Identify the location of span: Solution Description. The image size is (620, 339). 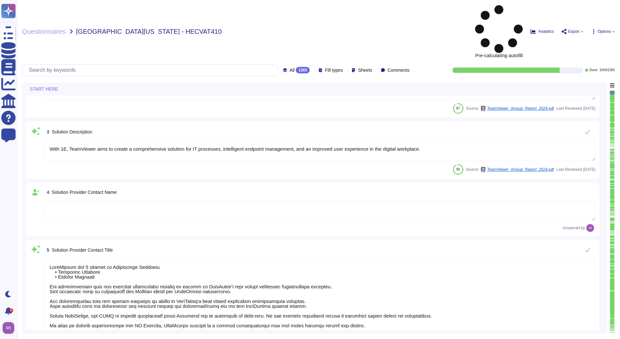
(72, 132).